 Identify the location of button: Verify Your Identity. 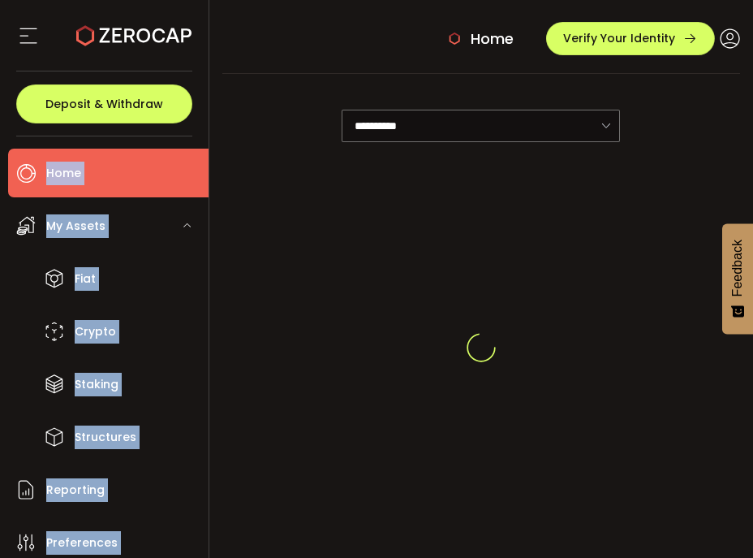
(631, 38).